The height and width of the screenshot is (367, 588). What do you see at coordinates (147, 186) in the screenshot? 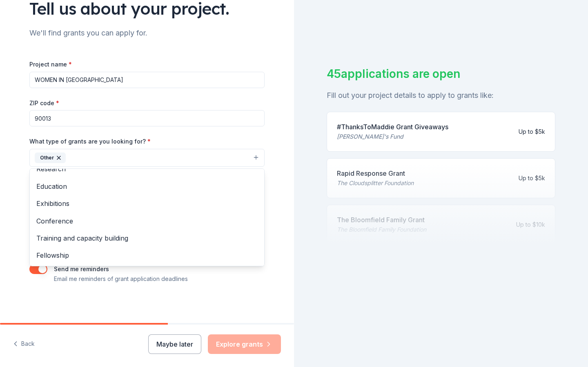
I see `span: Education` at bounding box center [147, 186].